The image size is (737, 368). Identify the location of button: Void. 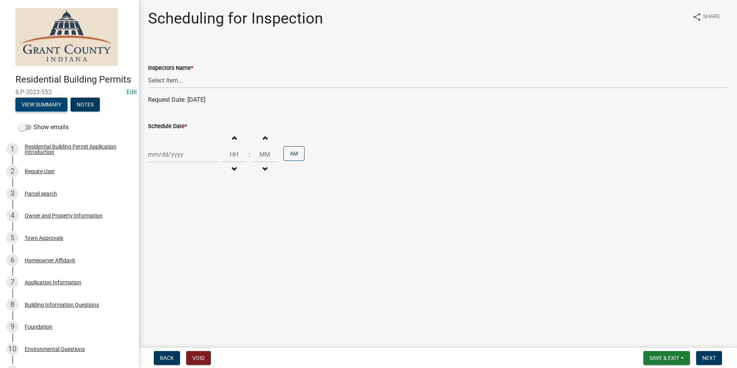
(198, 358).